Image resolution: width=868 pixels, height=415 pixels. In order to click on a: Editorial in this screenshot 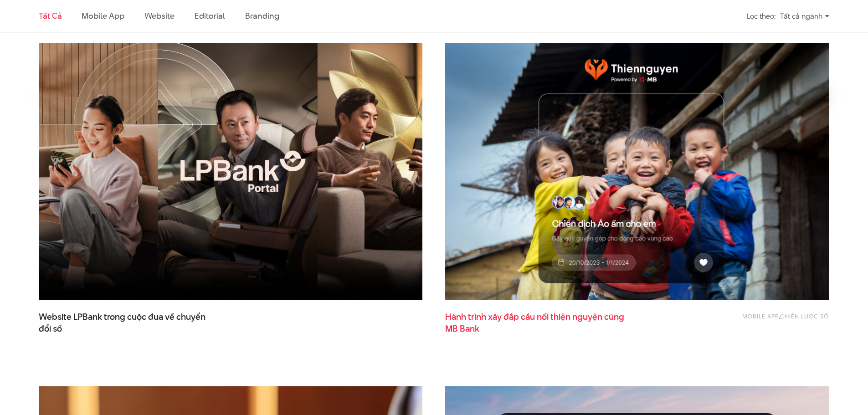, I will do `click(210, 16)`.